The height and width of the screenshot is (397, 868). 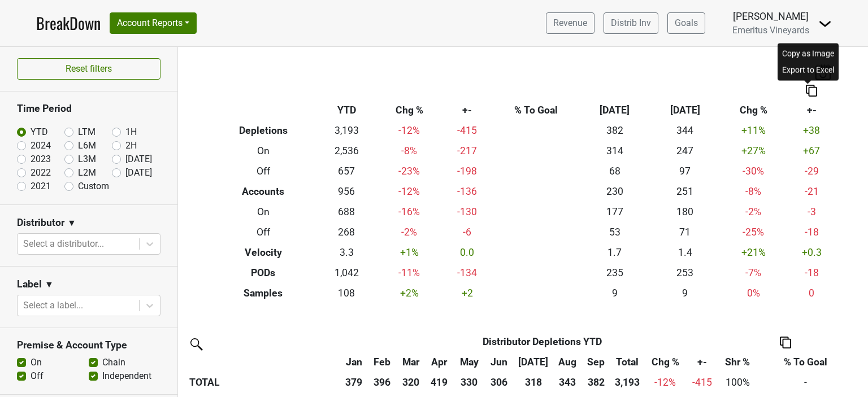 What do you see at coordinates (353, 362) in the screenshot?
I see `th: Jan: activate to sort column ascending` at bounding box center [353, 362].